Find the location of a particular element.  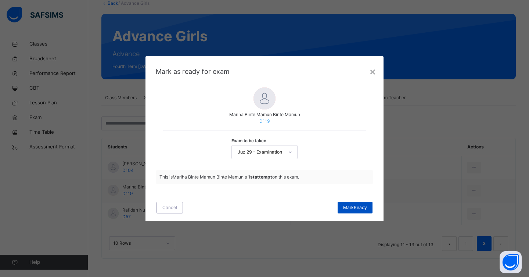

span: This is Mariha Binte Mamun Binte Mamun 's on this exam. is located at coordinates (229, 177).